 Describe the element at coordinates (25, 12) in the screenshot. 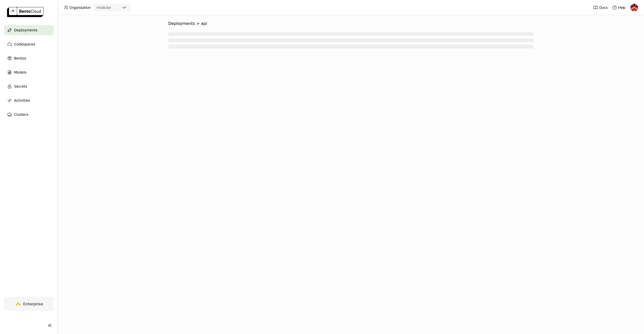

I see `img: logo` at that location.